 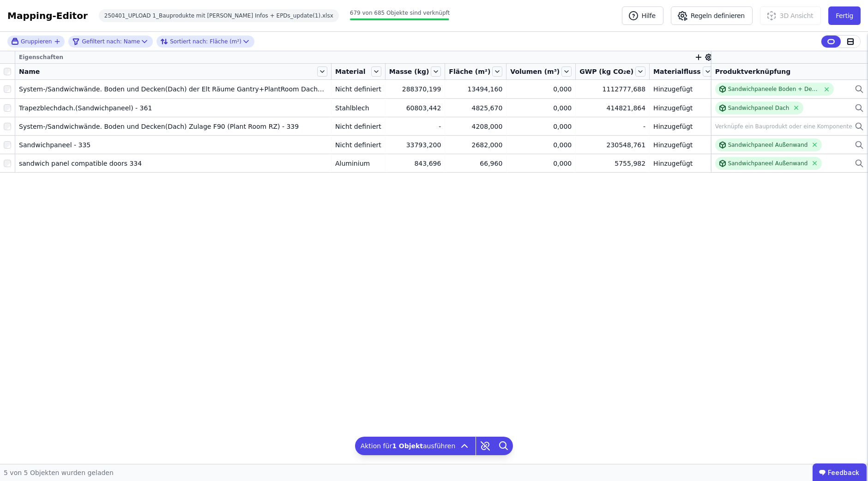 What do you see at coordinates (476, 163) in the screenshot?
I see `div: 66,960` at bounding box center [476, 163].